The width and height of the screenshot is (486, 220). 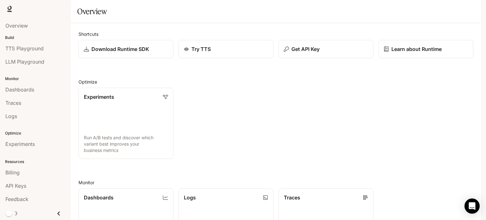 I want to click on a: Try TTS, so click(x=226, y=49).